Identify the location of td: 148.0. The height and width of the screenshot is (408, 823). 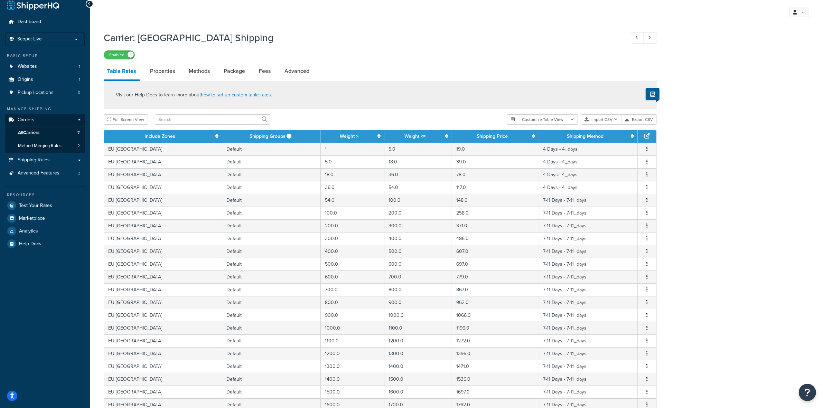
(495, 200).